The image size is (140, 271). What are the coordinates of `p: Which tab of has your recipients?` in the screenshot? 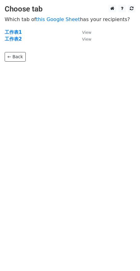 It's located at (70, 19).